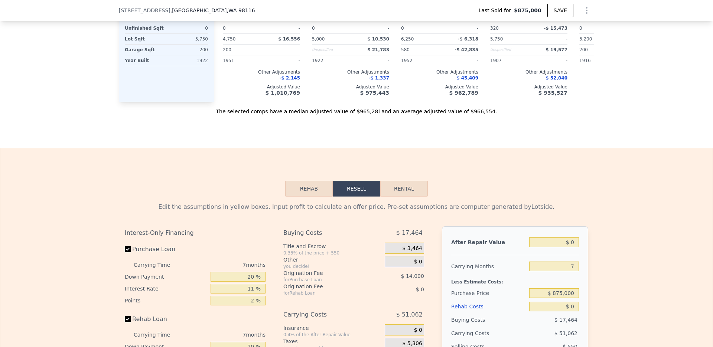 Image resolution: width=713 pixels, height=347 pixels. I want to click on span: $ 935,527, so click(553, 93).